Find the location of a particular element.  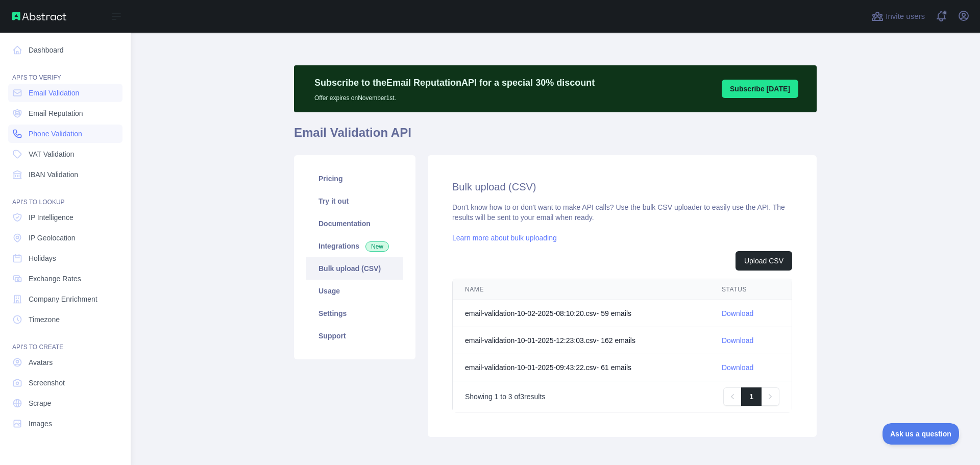

span: Exchange Rates is located at coordinates (54, 278).